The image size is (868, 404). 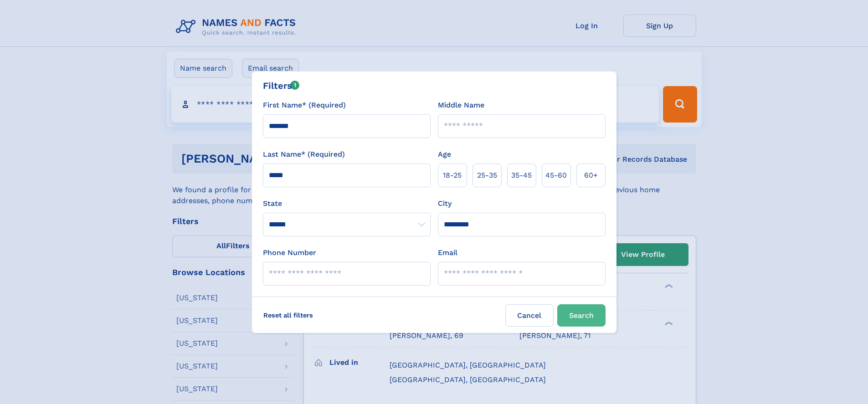 I want to click on label: Middle Name, so click(x=461, y=105).